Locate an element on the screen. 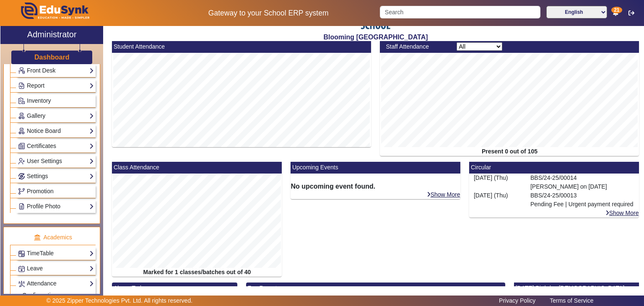 Image resolution: width=644 pixels, height=306 pixels. h2: Administrator is located at coordinates (52, 34).